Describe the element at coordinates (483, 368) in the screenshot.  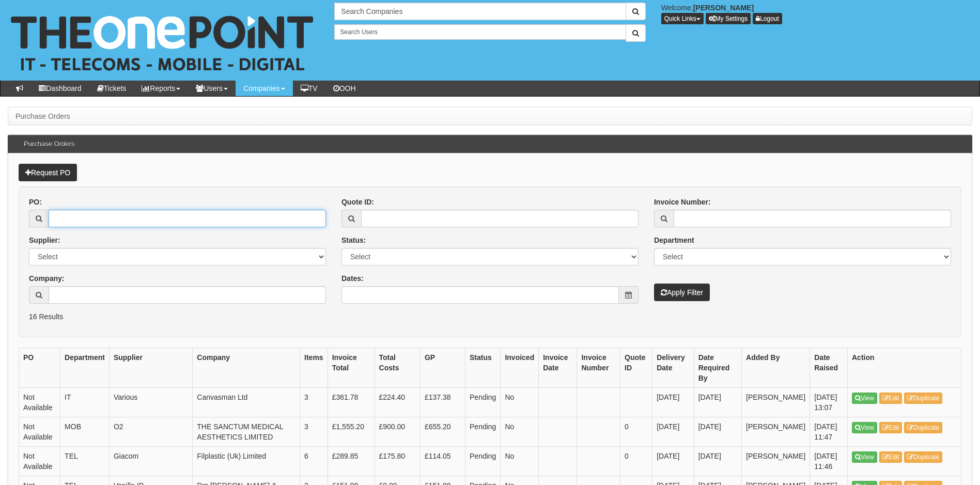
I see `th: Status` at that location.